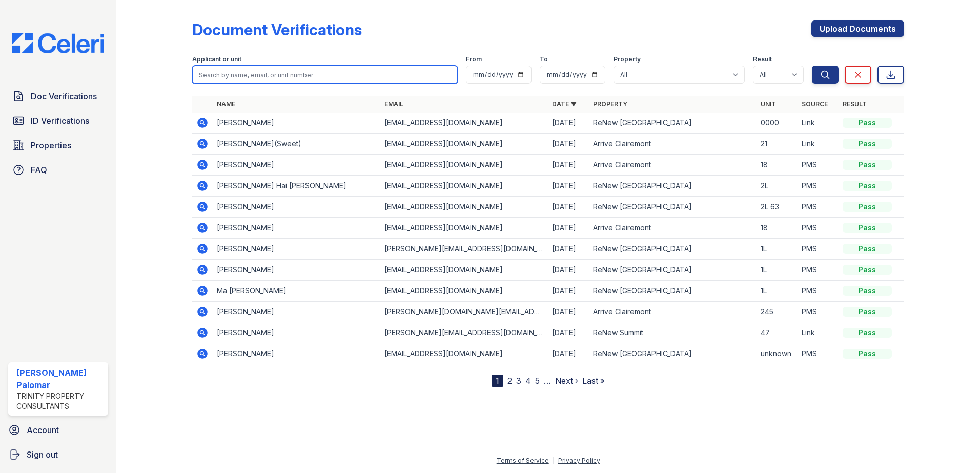 The width and height of the screenshot is (980, 473). I want to click on label: From, so click(473, 60).